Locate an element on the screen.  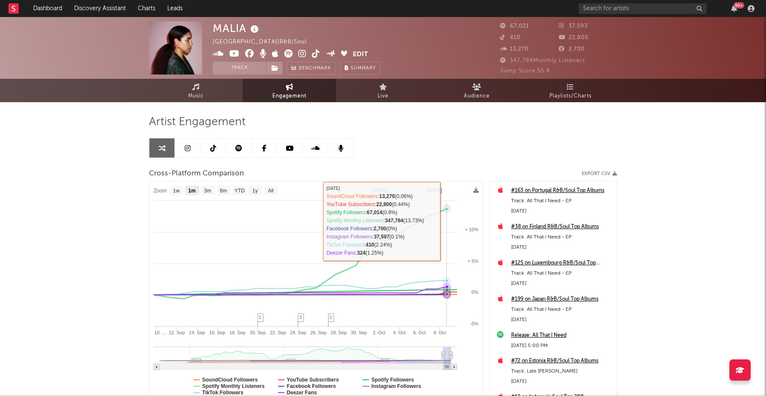
text: 0% is located at coordinates (475, 292).